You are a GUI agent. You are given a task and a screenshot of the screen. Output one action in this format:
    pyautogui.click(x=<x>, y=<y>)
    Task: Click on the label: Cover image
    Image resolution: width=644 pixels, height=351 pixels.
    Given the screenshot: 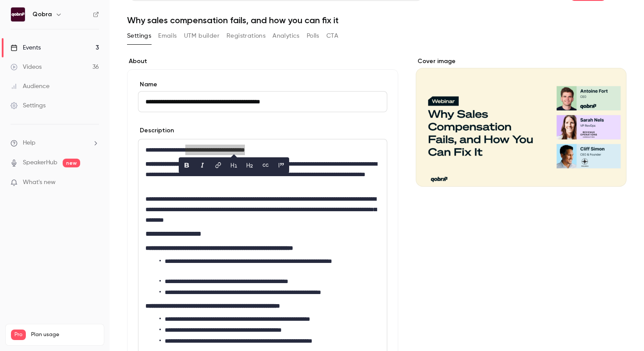 What is the action you would take?
    pyautogui.click(x=521, y=61)
    